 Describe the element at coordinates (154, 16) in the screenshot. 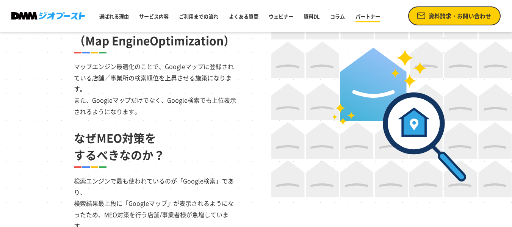

I see `a: サービス内容` at that location.